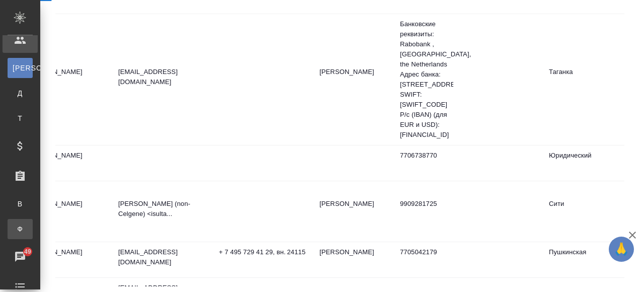 The width and height of the screenshot is (644, 292). What do you see at coordinates (20, 93) in the screenshot?
I see `a: Д` at bounding box center [20, 93].